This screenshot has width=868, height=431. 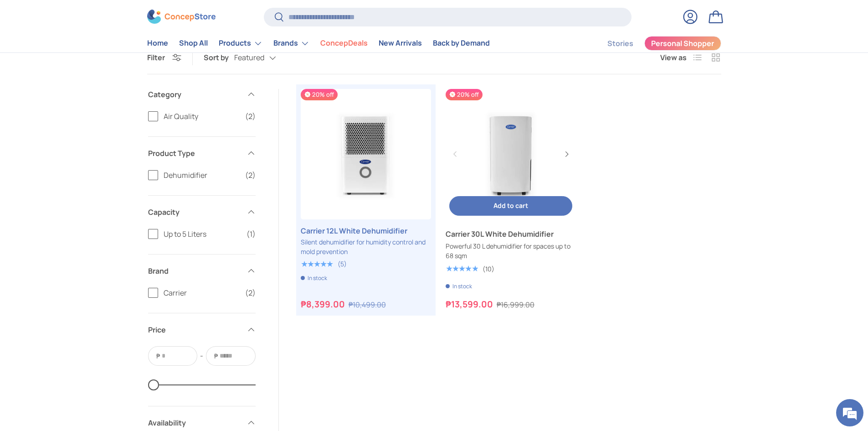 I want to click on summary: Product Type, so click(x=202, y=153).